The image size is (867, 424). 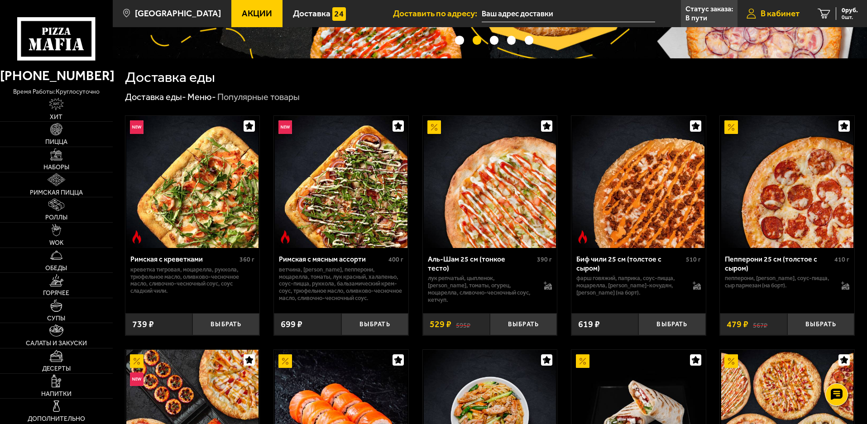 I want to click on span: 619 ₽, so click(x=589, y=325).